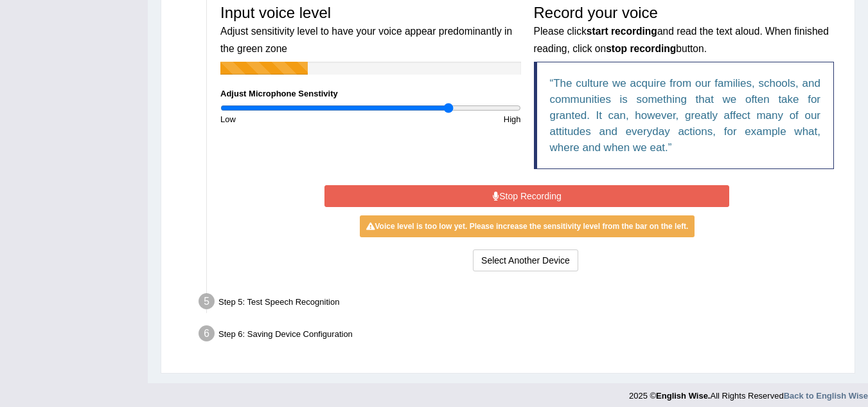  Describe the element at coordinates (527, 196) in the screenshot. I see `button: Stop Recording` at that location.